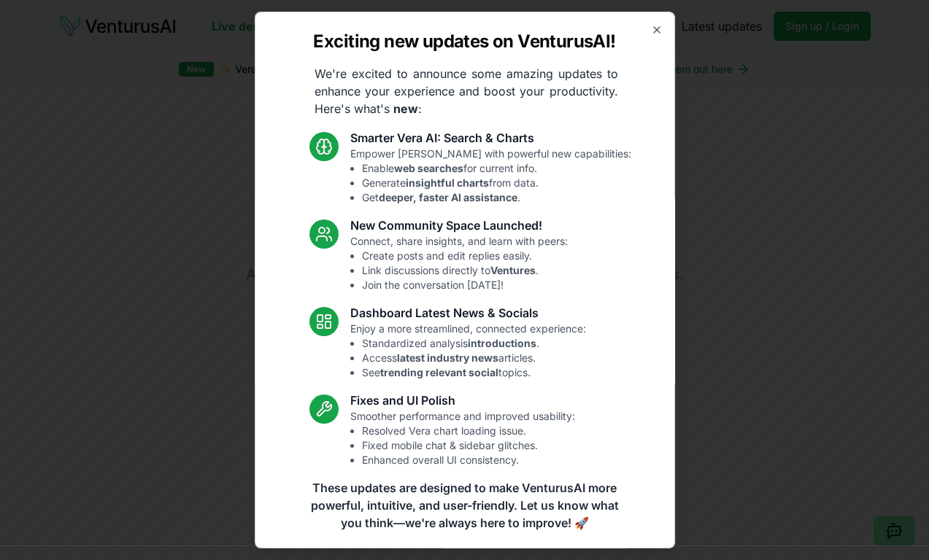 The image size is (929, 560). What do you see at coordinates (464, 41) in the screenshot?
I see `h2: Exciting new updates on VenturusAI!` at bounding box center [464, 41].